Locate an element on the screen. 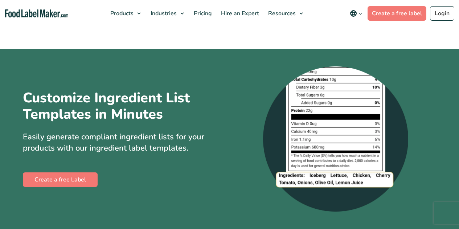 The width and height of the screenshot is (459, 229). span: Resources is located at coordinates (281, 13).